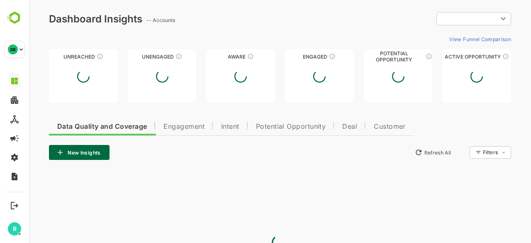 This screenshot has height=243, width=531. I want to click on div: These accounts are MQAs and can be passed on to Inside Sales, so click(400, 56).